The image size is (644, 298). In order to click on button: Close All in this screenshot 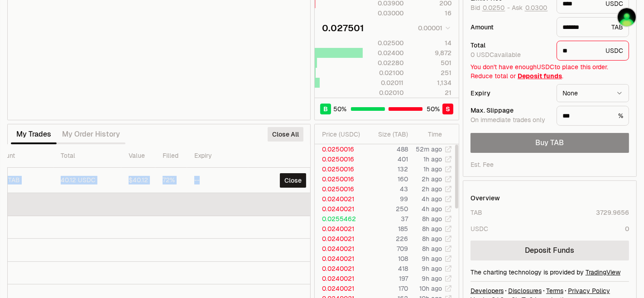, I will do `click(285, 134)`.